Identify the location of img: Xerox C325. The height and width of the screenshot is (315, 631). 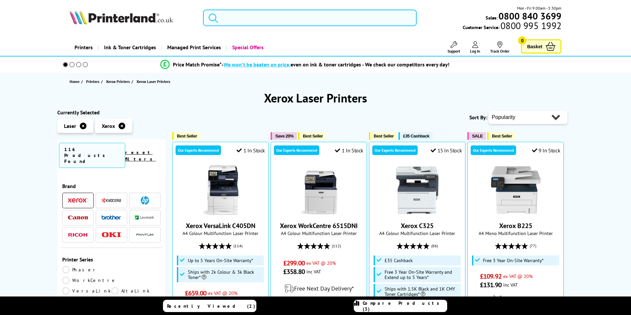
(417, 190).